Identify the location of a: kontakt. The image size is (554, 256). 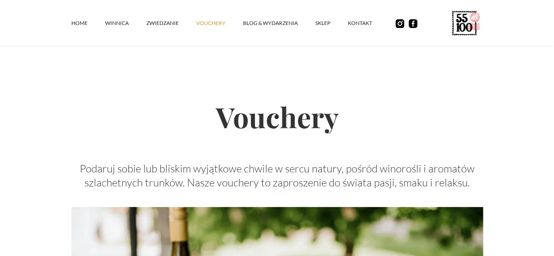
(369, 23).